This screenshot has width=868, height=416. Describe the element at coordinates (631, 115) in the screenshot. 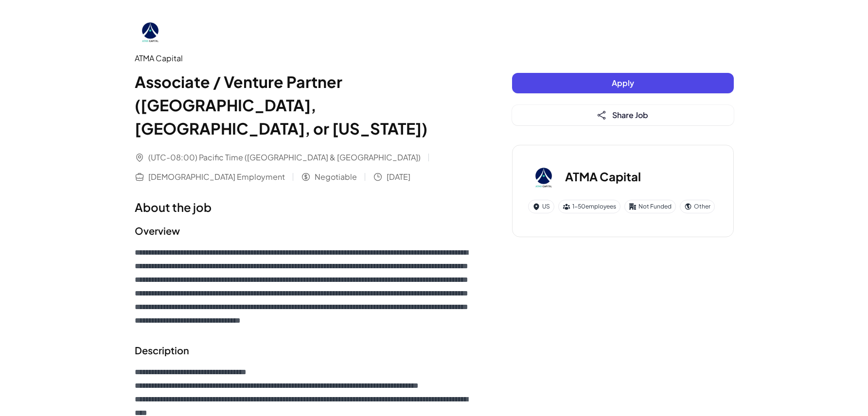

I see `span: Share Job` at that location.